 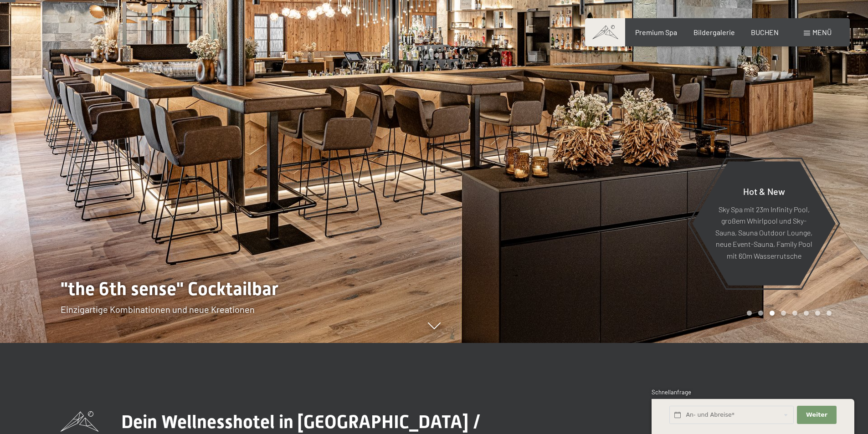 I want to click on div: Carousel Page 7, so click(x=817, y=313).